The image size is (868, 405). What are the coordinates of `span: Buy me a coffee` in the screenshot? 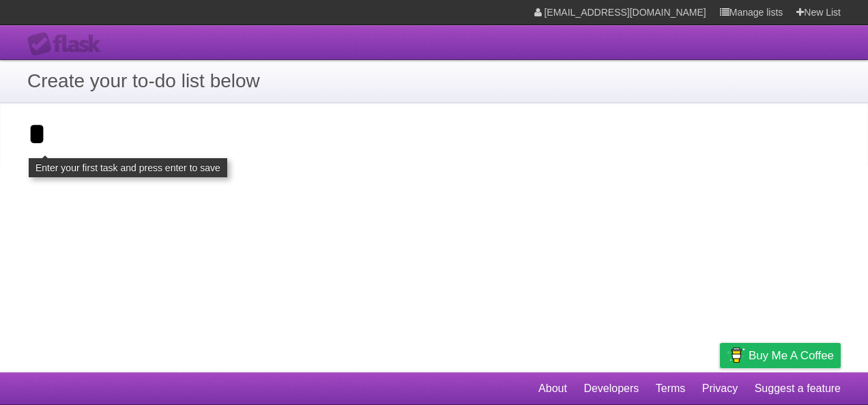 It's located at (791, 355).